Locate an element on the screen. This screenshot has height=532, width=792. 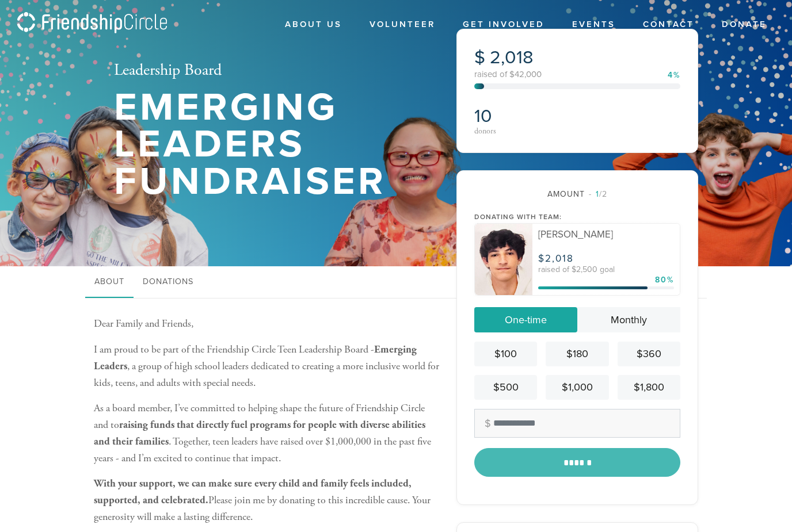
div: $500 is located at coordinates (505, 387).